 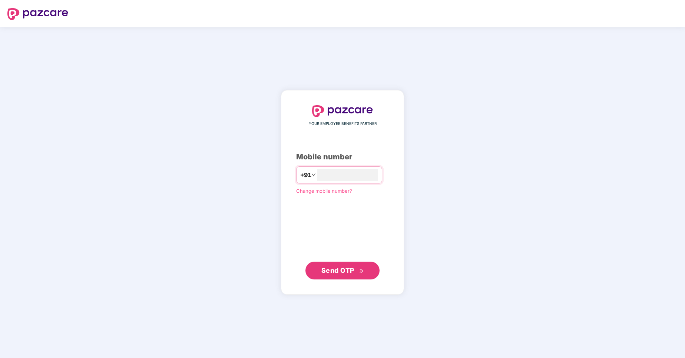 What do you see at coordinates (361, 271) in the screenshot?
I see `span: double-right` at bounding box center [361, 271].